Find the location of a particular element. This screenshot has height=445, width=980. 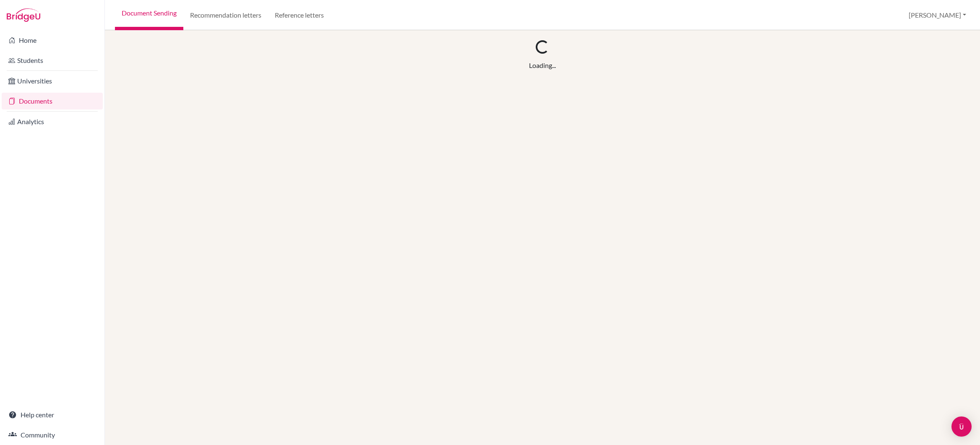

div: Open Intercom Messenger is located at coordinates (962, 427).